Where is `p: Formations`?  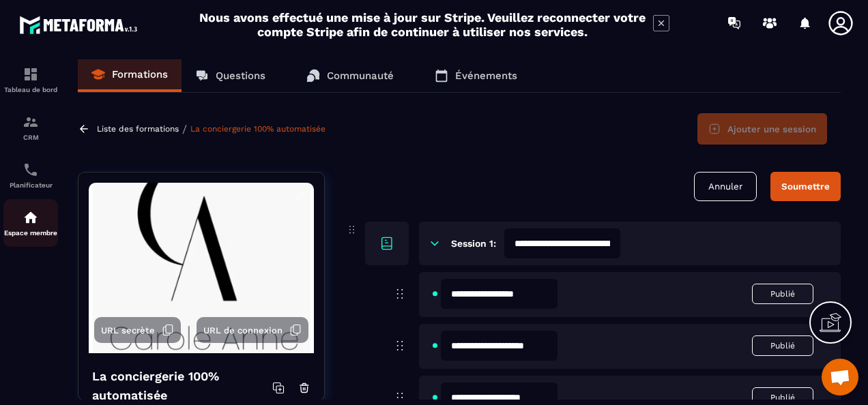
p: Formations is located at coordinates (140, 74).